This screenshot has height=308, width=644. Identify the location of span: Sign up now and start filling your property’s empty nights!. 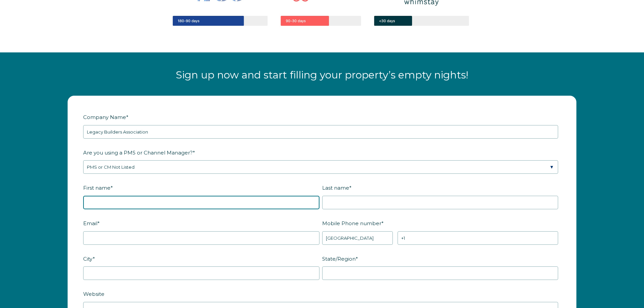
(322, 75).